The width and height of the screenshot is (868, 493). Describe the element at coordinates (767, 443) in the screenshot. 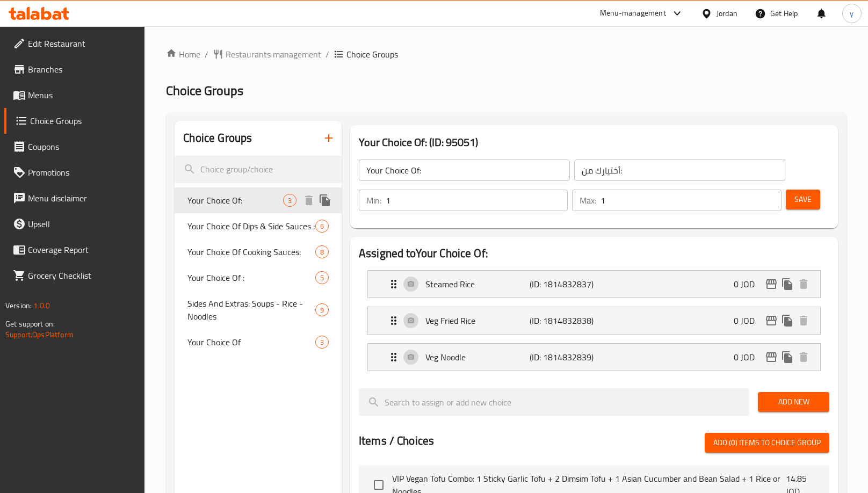

I see `button: Add (0) items to choice group` at that location.